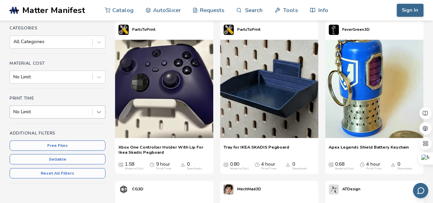 Image resolution: width=433 pixels, height=203 pixels. Describe the element at coordinates (57, 63) in the screenshot. I see `h4: Material Cost` at that location.